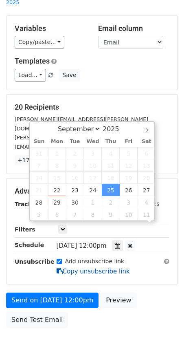  Describe the element at coordinates (93, 142) in the screenshot. I see `span: Wed` at that location.